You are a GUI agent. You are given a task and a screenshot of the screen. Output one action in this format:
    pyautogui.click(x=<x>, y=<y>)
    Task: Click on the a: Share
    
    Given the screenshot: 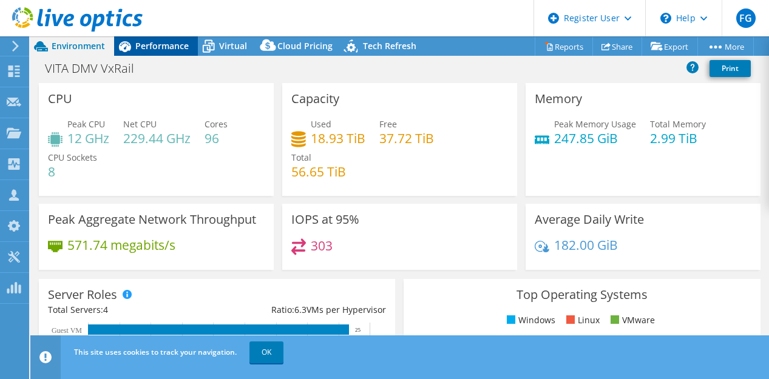 What is the action you would take?
    pyautogui.click(x=617, y=46)
    